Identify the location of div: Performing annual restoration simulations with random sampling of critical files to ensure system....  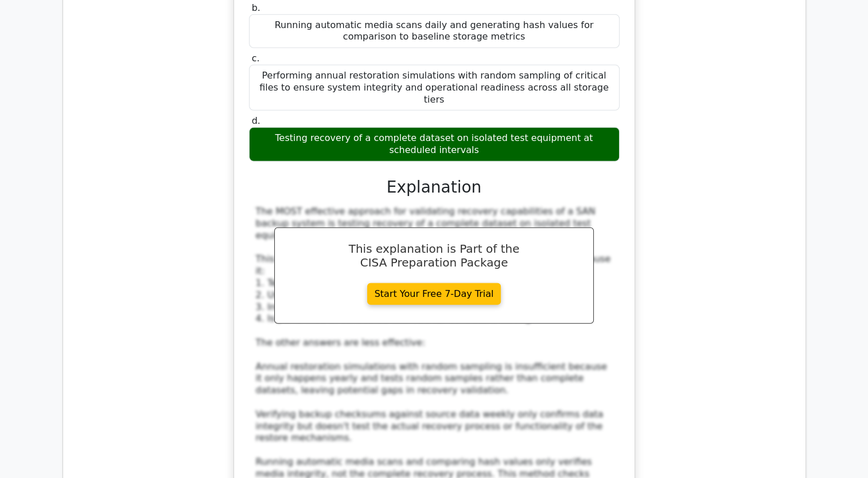
(434, 88).